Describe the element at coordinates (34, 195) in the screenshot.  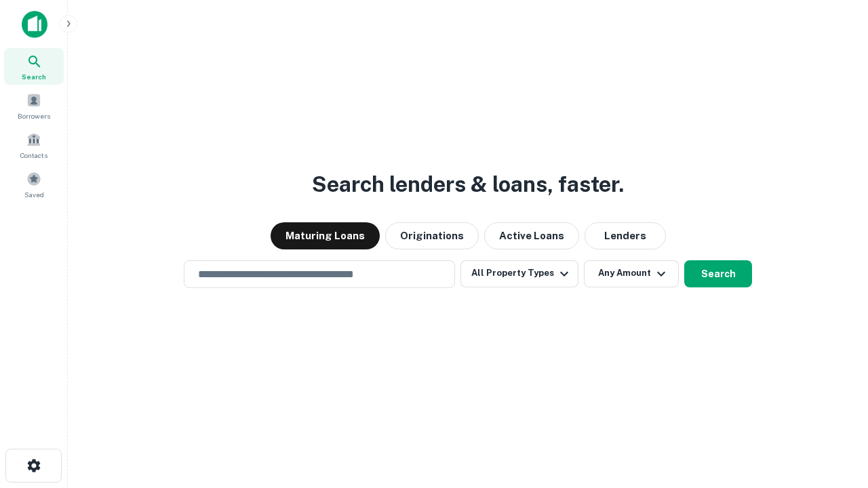
I see `span: Saved` at that location.